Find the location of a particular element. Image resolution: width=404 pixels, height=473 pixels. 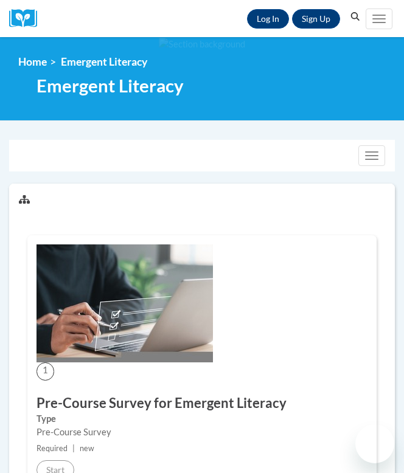

a: Cox Campus is located at coordinates (27, 18).